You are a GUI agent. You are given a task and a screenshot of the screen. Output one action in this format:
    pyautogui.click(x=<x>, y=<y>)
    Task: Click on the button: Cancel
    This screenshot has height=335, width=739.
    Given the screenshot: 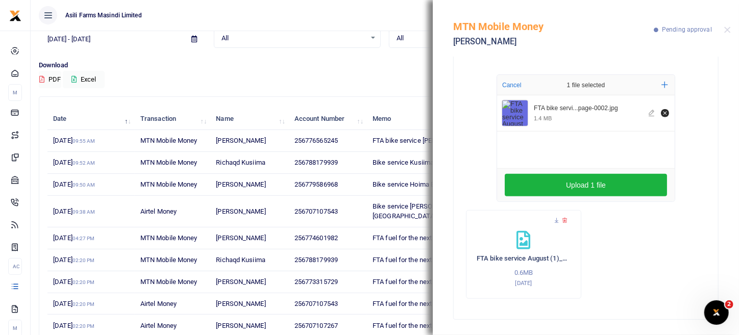 What is the action you would take?
    pyautogui.click(x=511, y=85)
    